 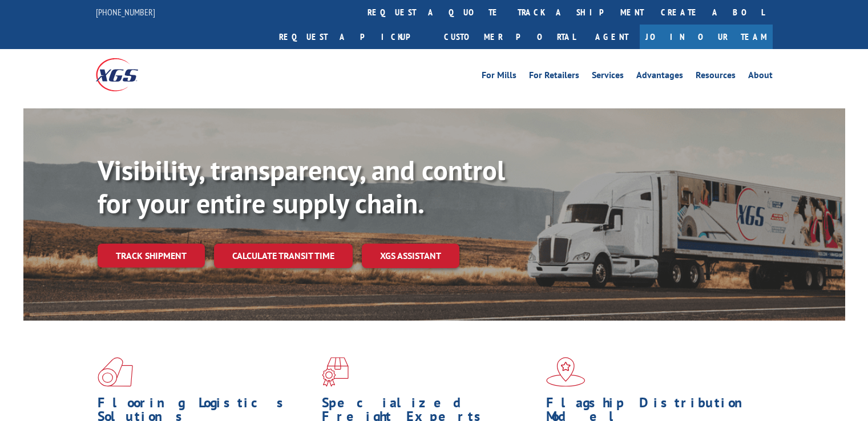 What do you see at coordinates (335, 372) in the screenshot?
I see `img: xgs-icon-focused-on-flooring-red` at bounding box center [335, 372].